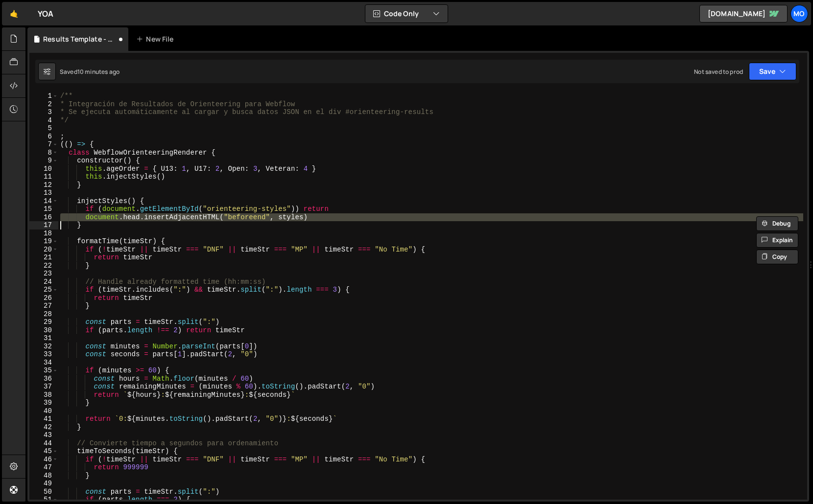 The image size is (813, 504). What do you see at coordinates (44, 273) in the screenshot?
I see `div: 23` at bounding box center [44, 273].